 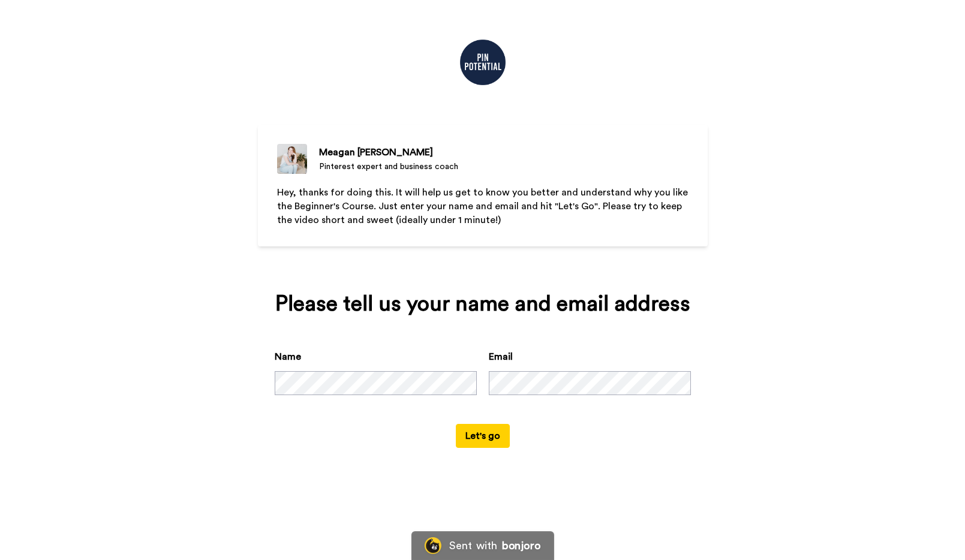 What do you see at coordinates (521, 545) in the screenshot?
I see `div: bonjoro` at bounding box center [521, 545].